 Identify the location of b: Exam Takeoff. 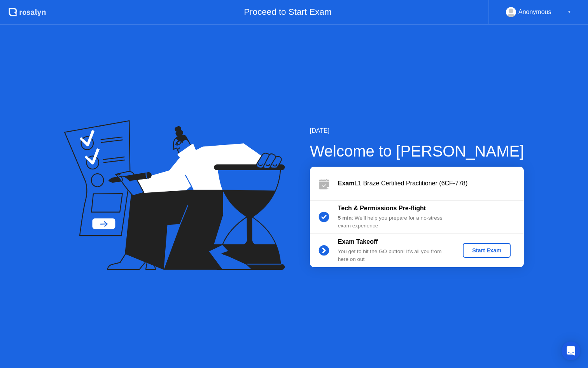
(358, 242).